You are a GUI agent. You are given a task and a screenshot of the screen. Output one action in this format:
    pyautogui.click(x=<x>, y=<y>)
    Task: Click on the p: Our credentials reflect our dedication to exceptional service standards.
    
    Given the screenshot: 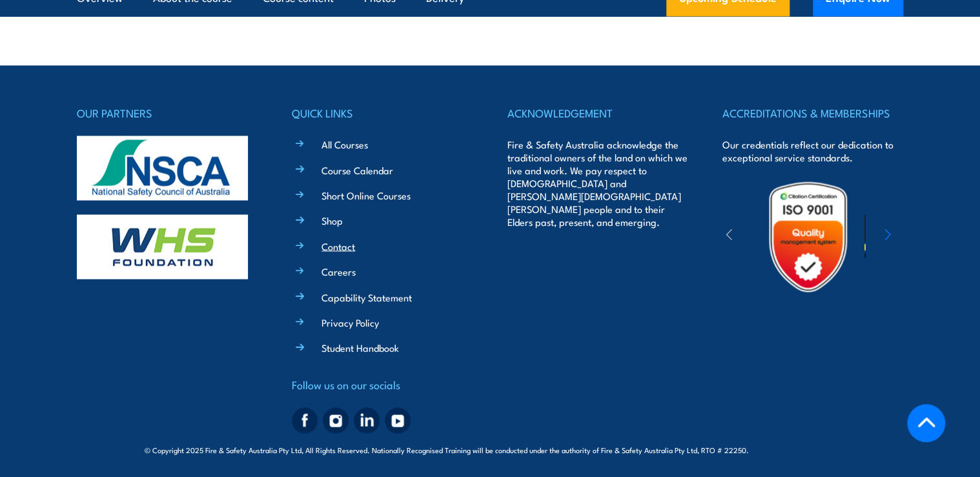 What is the action you would take?
    pyautogui.click(x=813, y=151)
    